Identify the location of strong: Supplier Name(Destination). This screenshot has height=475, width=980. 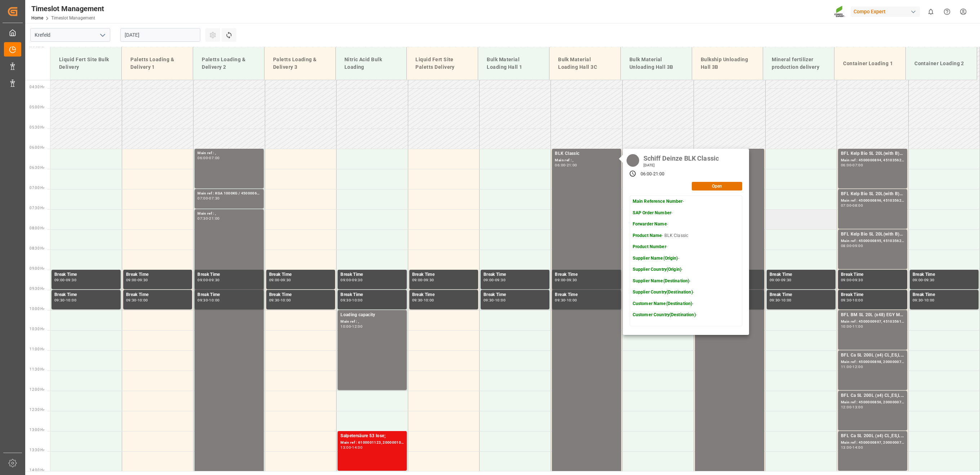
(660, 281).